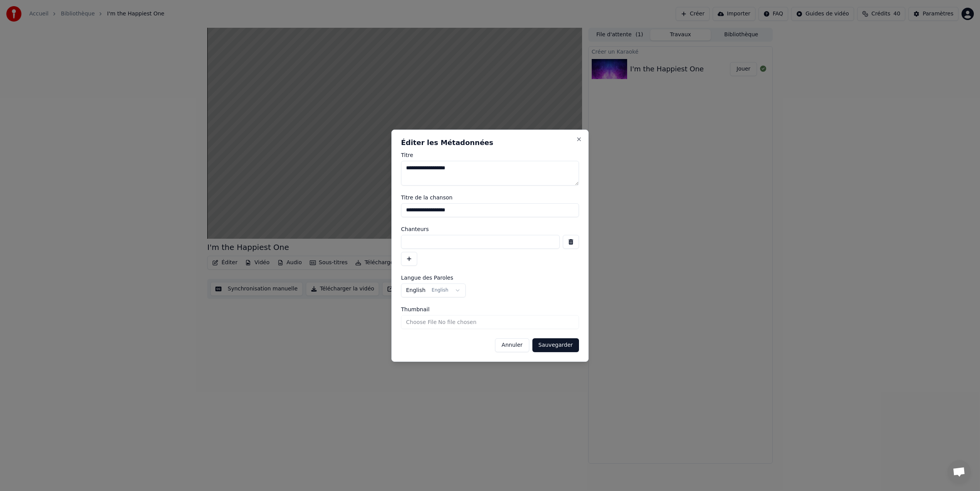  Describe the element at coordinates (490, 197) in the screenshot. I see `label: Titre de la chanson` at that location.